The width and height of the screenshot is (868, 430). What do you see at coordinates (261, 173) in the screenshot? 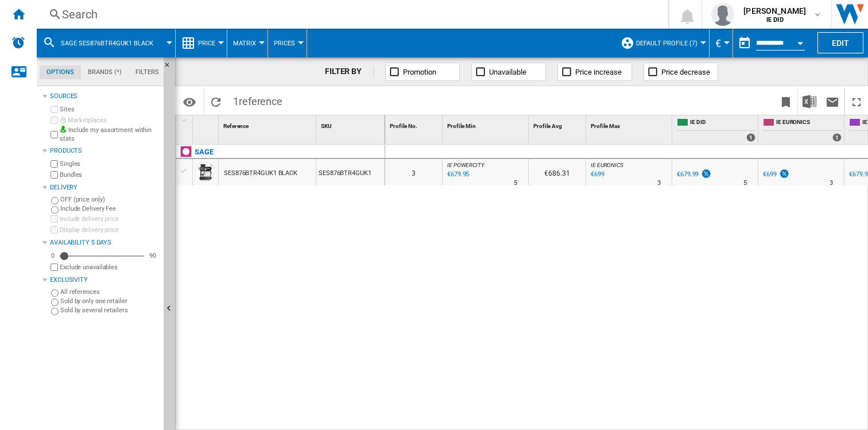
I see `div: SES876BTR4GUK1 BLACK` at bounding box center [261, 173].